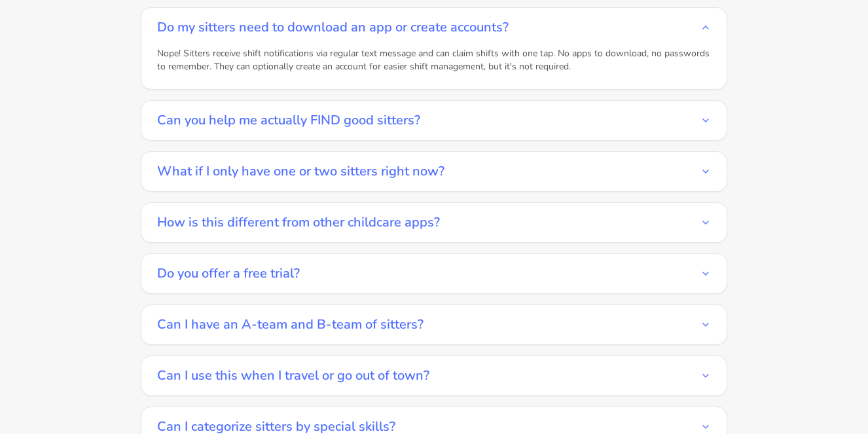  I want to click on div: Nope! Sitters receive shift notifications via regular text message and can claim shifts with one ..., so click(434, 68).